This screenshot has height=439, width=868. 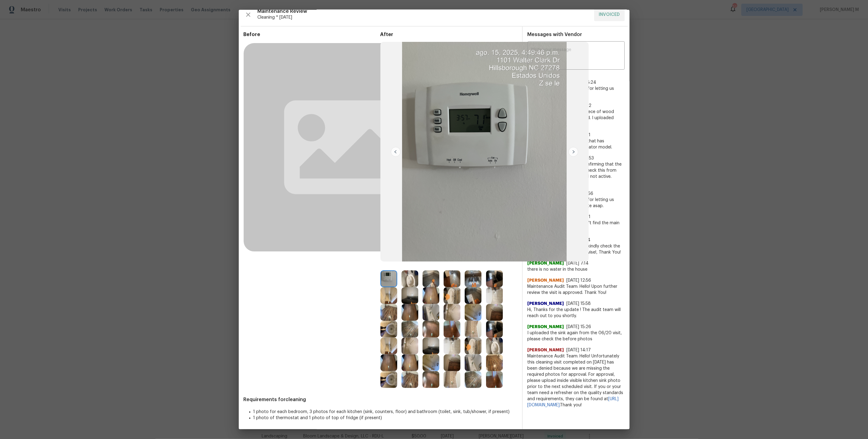 I want to click on li: 1 photo for each bedroom, 3 photos for each kitchen (sink, counters, floor) and bathroom (toilet,..., so click(x=385, y=412).